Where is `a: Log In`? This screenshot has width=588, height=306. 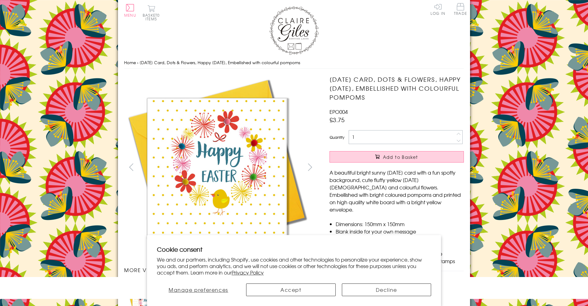 a: Log In is located at coordinates (438, 9).